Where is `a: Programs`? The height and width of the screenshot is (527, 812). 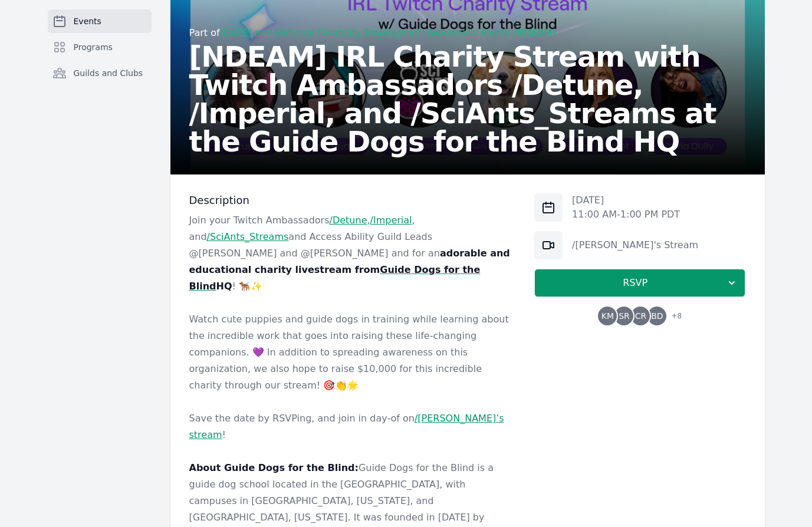 a: Programs is located at coordinates (100, 47).